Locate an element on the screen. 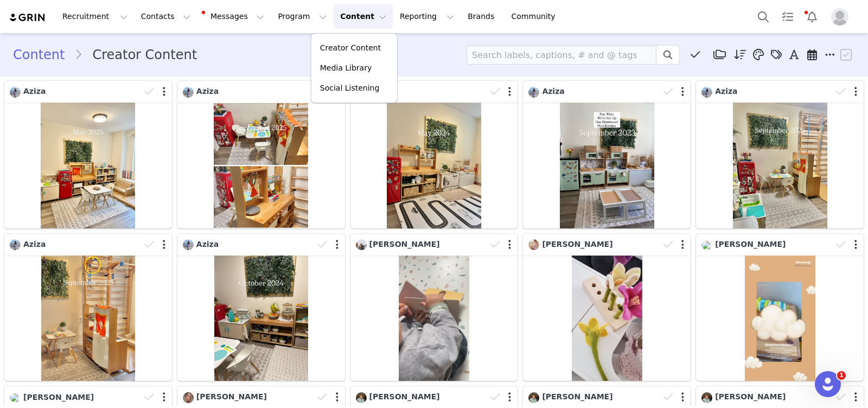 This screenshot has height=408, width=868. img: 10b8655d-f4c6-47f3-8397-3145e0cbff88.jpg is located at coordinates (534, 244).